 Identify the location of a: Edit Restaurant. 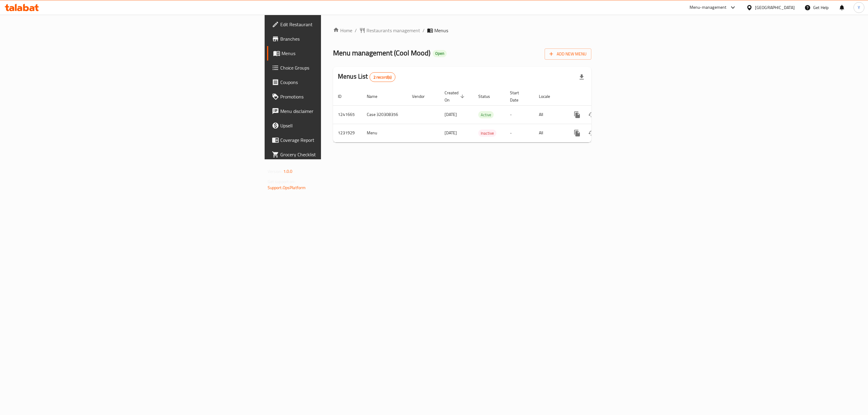
(338, 25).